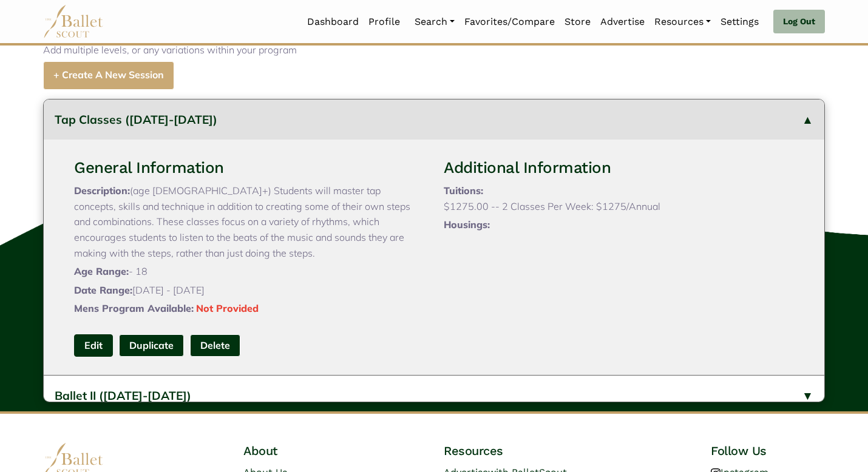  What do you see at coordinates (768, 451) in the screenshot?
I see `h4: Follow Us` at bounding box center [768, 451].